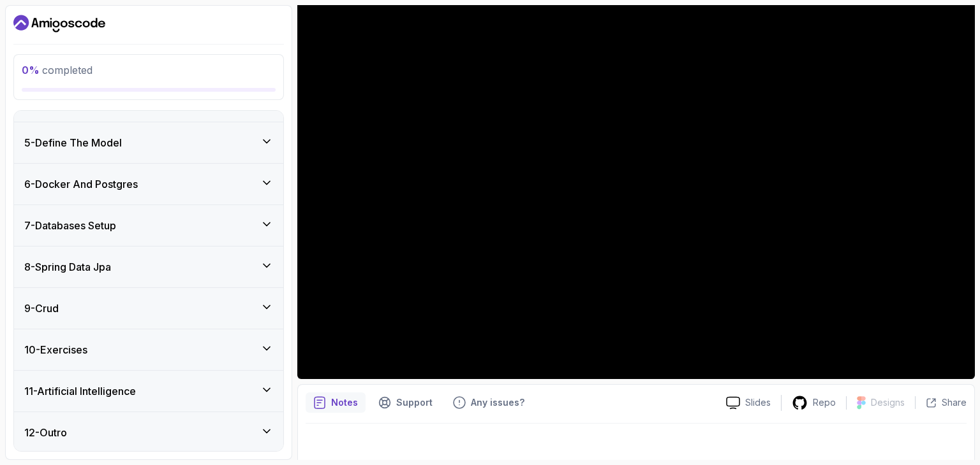 The image size is (980, 465). Describe the element at coordinates (344, 403) in the screenshot. I see `p: Notes` at that location.